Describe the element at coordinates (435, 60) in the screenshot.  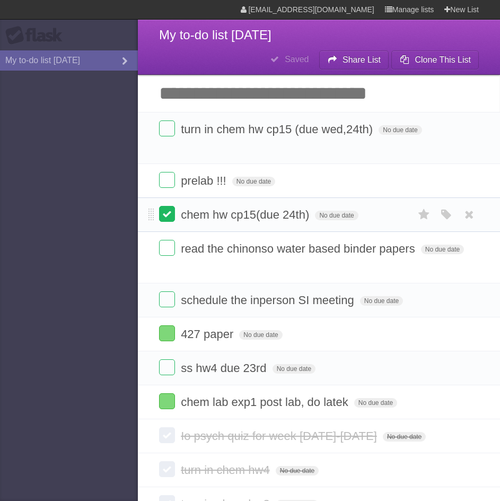
I see `button: Clone This List` at that location.